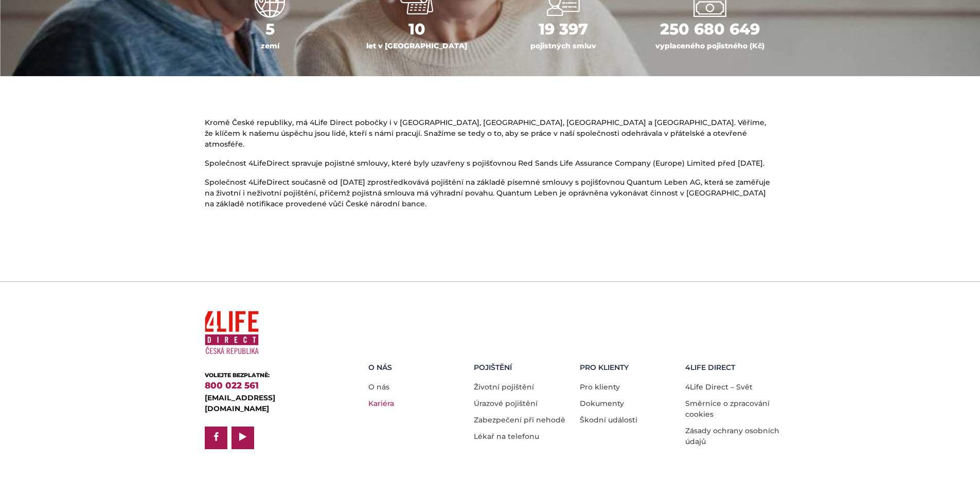  What do you see at coordinates (270, 46) in the screenshot?
I see `div: zemí` at bounding box center [270, 46].